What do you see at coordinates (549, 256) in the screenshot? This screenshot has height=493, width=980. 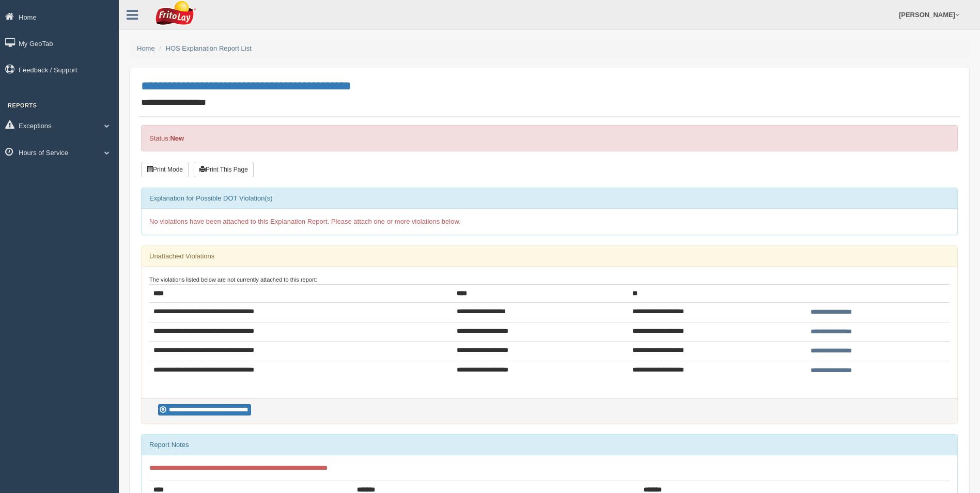 I see `div: Unattached Violations` at bounding box center [549, 256].